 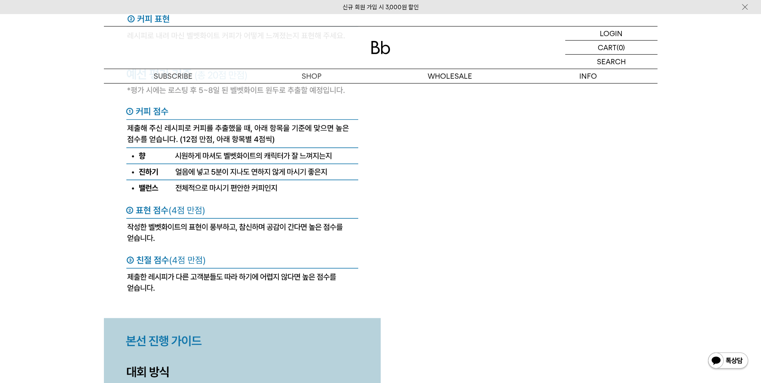 I want to click on p: WHOLESALE, so click(x=450, y=76).